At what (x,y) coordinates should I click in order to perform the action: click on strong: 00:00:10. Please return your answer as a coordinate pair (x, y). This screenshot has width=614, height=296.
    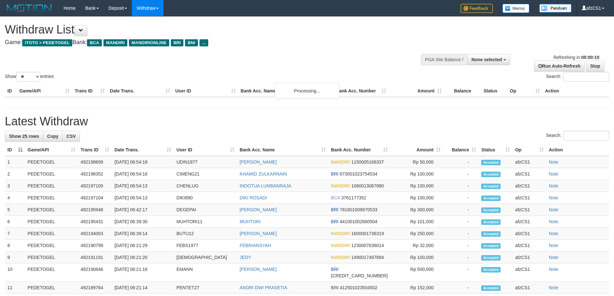
    Looking at the image, I should click on (590, 57).